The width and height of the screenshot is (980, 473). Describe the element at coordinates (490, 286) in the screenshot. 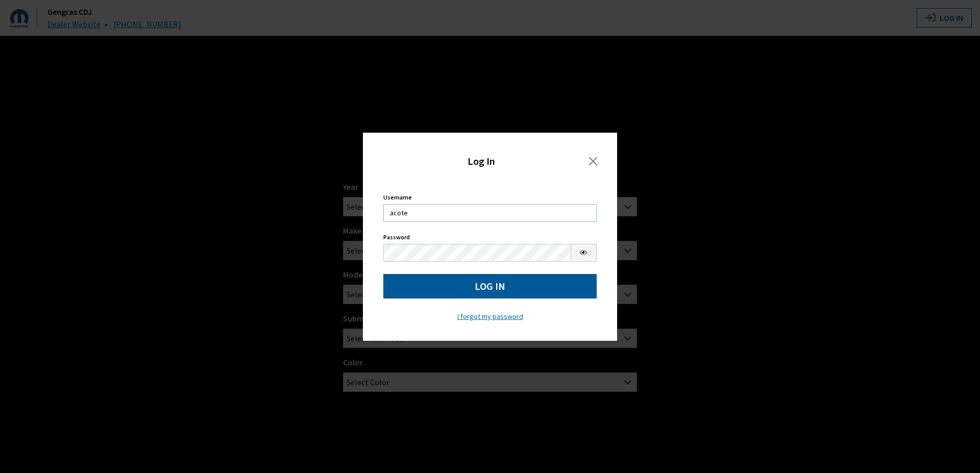

I see `button: Log In` at that location.